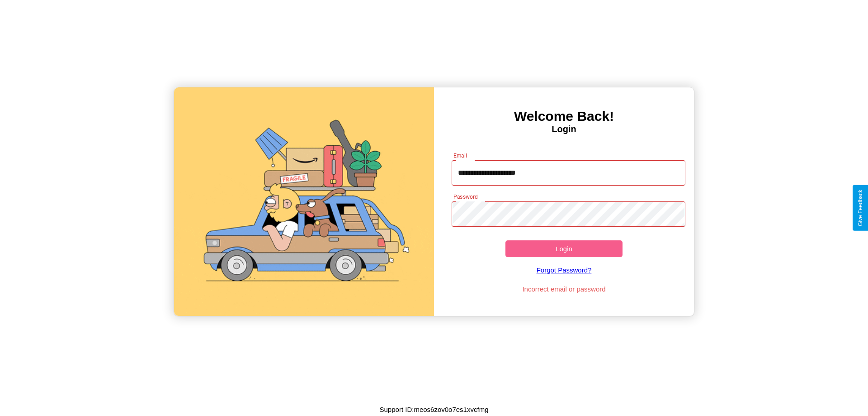 Image resolution: width=868 pixels, height=416 pixels. I want to click on h3: Welcome Back!, so click(564, 117).